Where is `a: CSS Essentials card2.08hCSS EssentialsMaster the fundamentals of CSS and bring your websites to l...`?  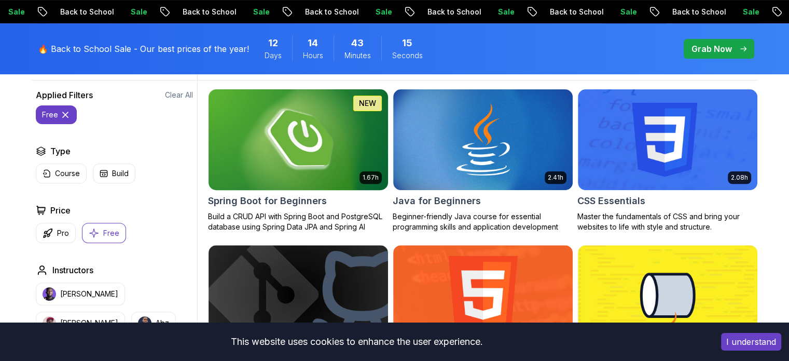
a: CSS Essentials card2.08hCSS EssentialsMaster the fundamentals of CSS and bring your websites to l... is located at coordinates (668, 160).